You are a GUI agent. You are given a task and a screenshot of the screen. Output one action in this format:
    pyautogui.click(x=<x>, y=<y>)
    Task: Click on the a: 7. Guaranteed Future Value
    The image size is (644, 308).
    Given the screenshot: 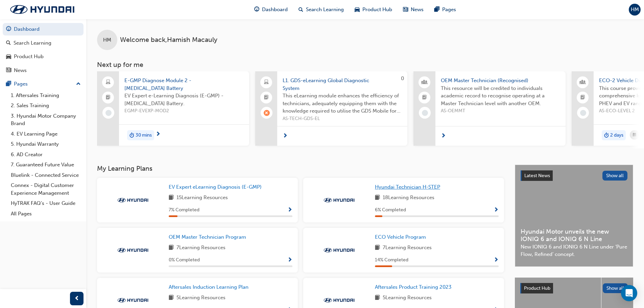 What is the action you would take?
    pyautogui.click(x=46, y=165)
    